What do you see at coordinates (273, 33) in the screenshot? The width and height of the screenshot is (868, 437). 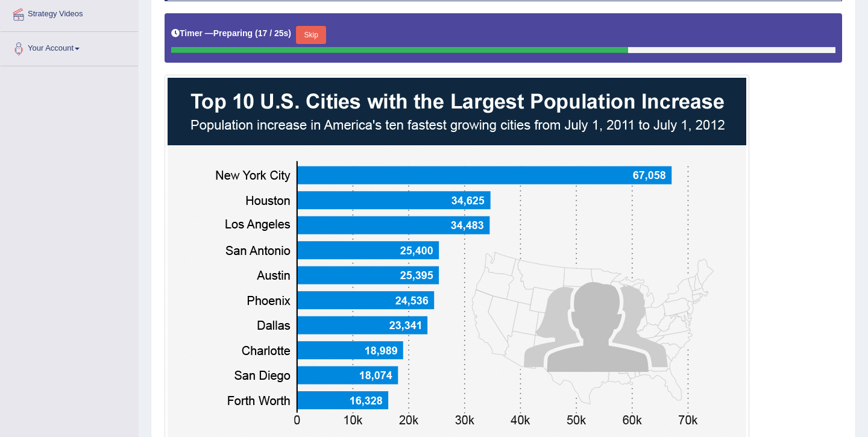 I see `b: 17 / 25s` at bounding box center [273, 33].